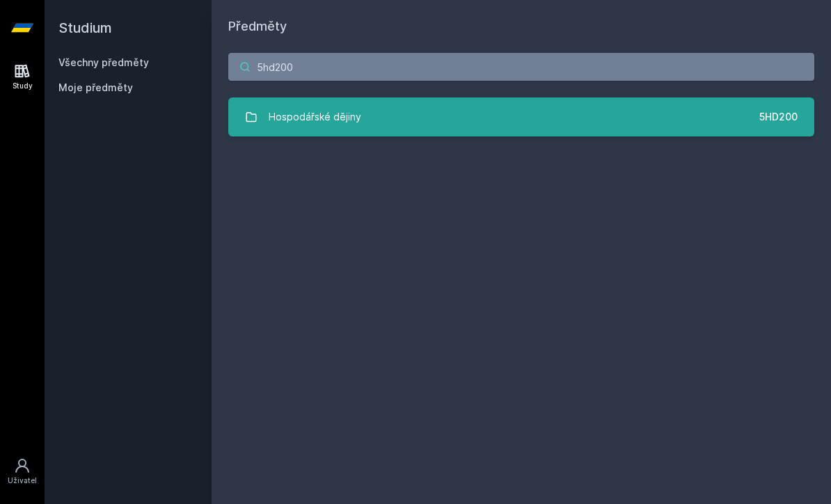  Describe the element at coordinates (778, 117) in the screenshot. I see `div: 5HD200` at that location.